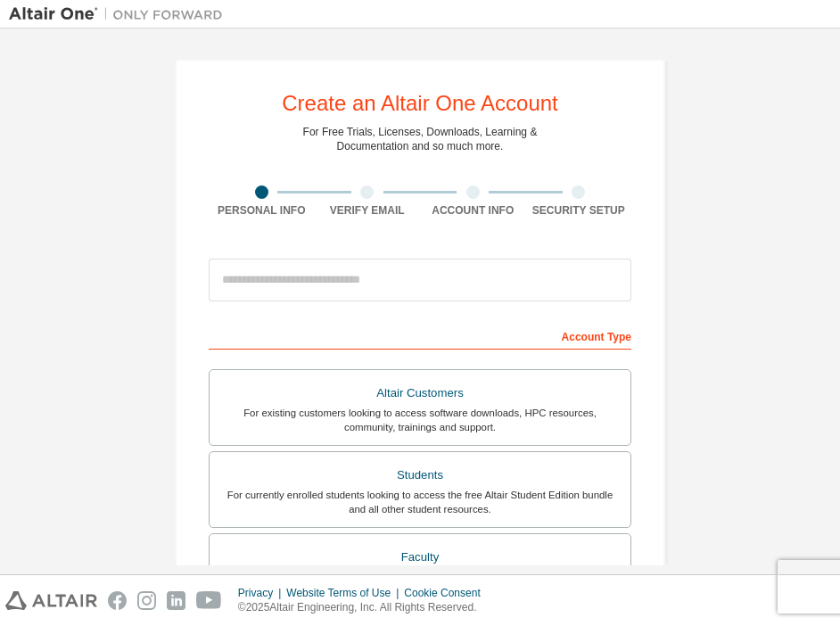 The image size is (840, 626). I want to click on div: Altair Customers, so click(420, 393).